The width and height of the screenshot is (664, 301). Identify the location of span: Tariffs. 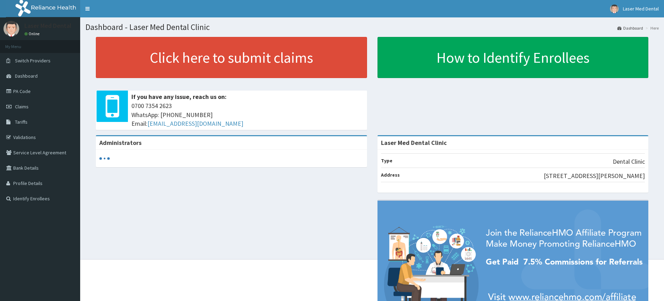
(21, 122).